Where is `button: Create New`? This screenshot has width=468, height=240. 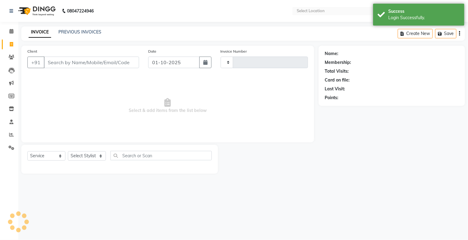 button: Create New is located at coordinates (415, 33).